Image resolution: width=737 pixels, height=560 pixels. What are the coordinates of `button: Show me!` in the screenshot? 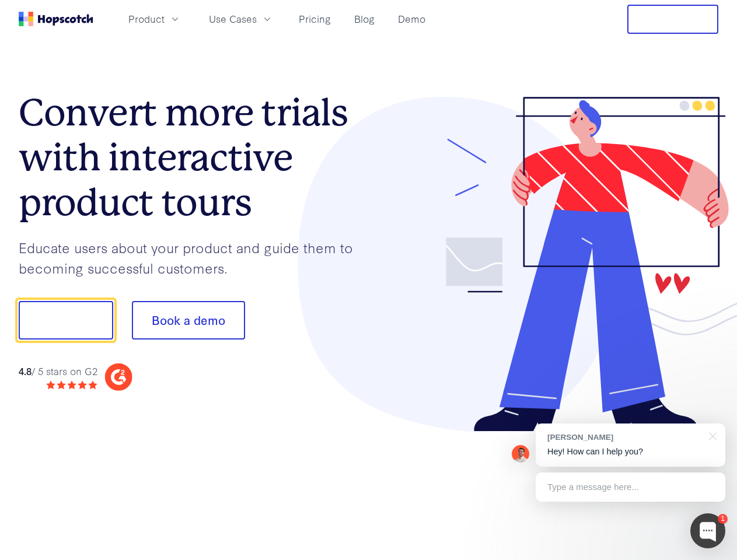 It's located at (66, 320).